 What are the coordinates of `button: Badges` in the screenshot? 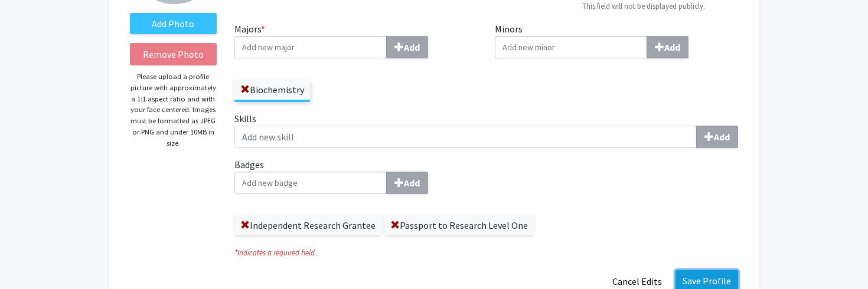 It's located at (407, 183).